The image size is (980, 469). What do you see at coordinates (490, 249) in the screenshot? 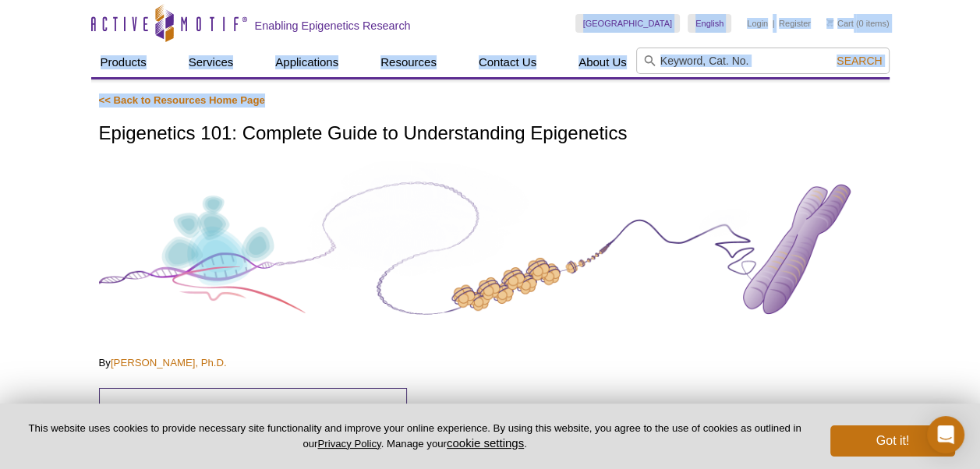
I see `img: Complete Guide to Understanding Epigenetics` at bounding box center [490, 249].